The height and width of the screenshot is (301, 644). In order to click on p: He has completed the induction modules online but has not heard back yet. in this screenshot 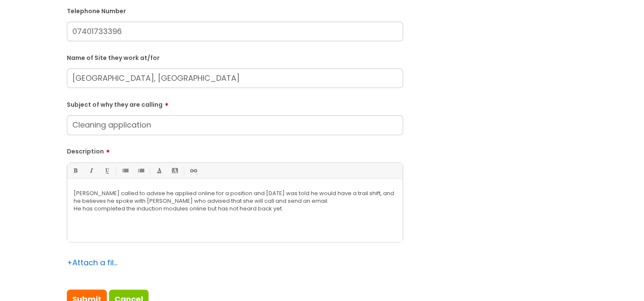, I will do `click(235, 209)`.